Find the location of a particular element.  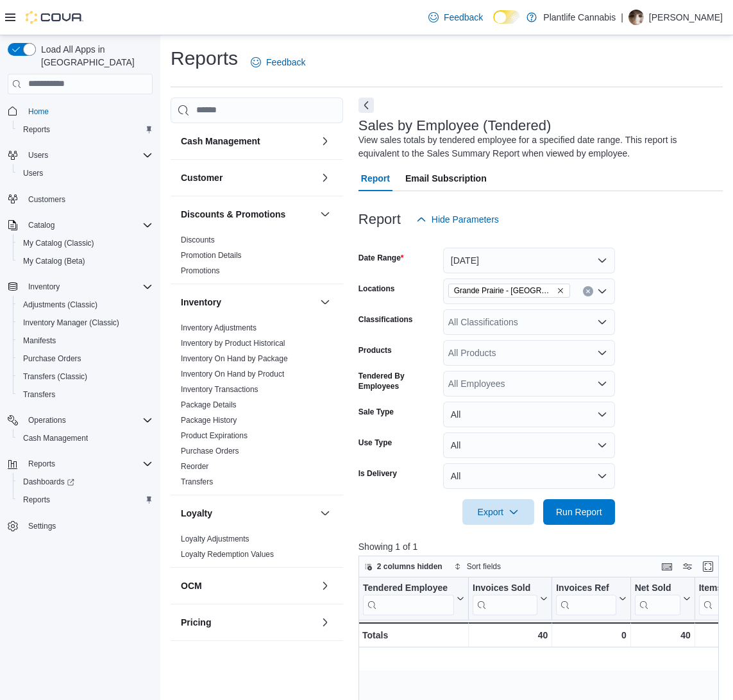

h3: Inventory is located at coordinates (201, 302).